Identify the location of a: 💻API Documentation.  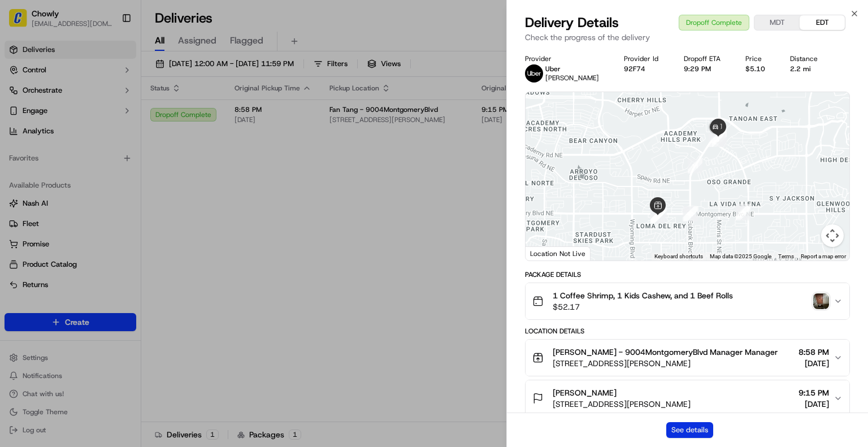
(138, 170).